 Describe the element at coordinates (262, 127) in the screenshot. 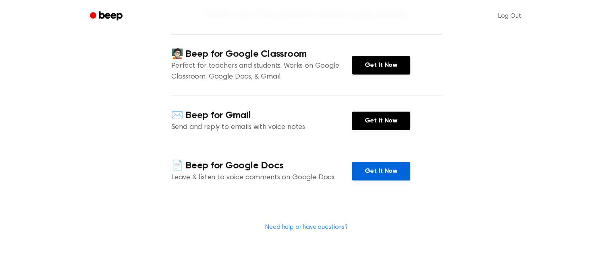

I see `p: Send and reply to emails with voice notes` at that location.